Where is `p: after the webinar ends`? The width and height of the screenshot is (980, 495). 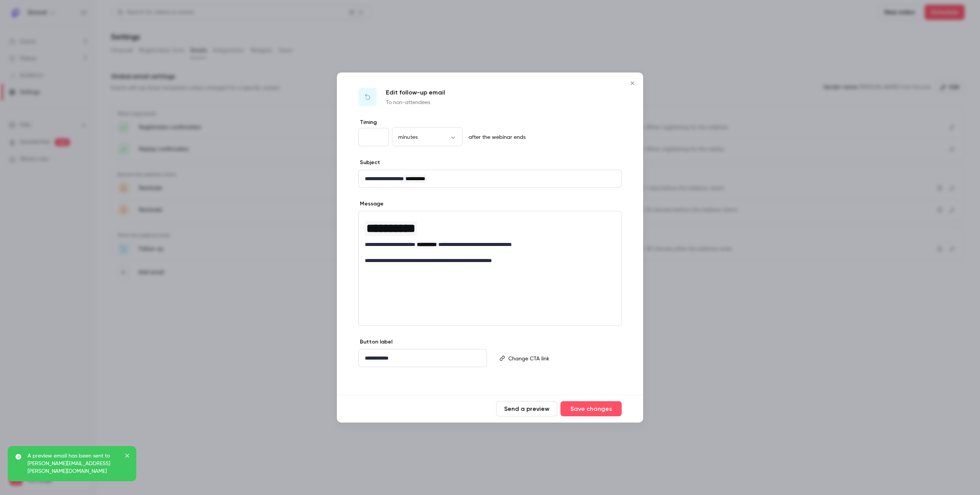 p: after the webinar ends is located at coordinates (495, 137).